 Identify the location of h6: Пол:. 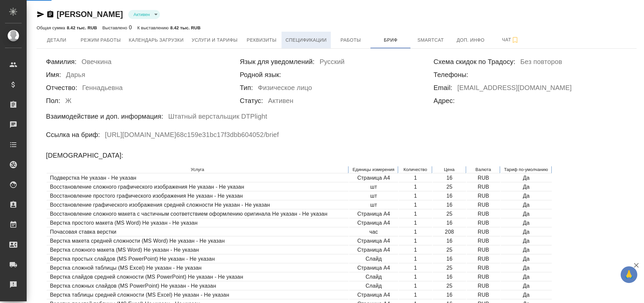
(53, 101).